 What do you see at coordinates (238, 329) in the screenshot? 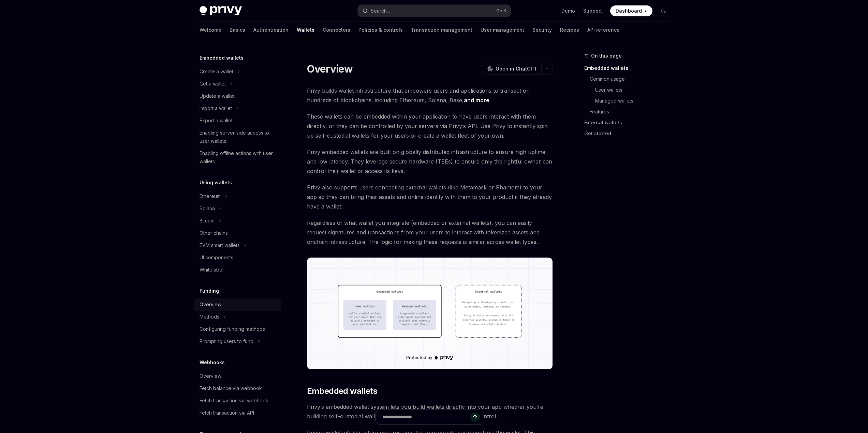
I see `a: Configuring funding methods` at bounding box center [238, 329].